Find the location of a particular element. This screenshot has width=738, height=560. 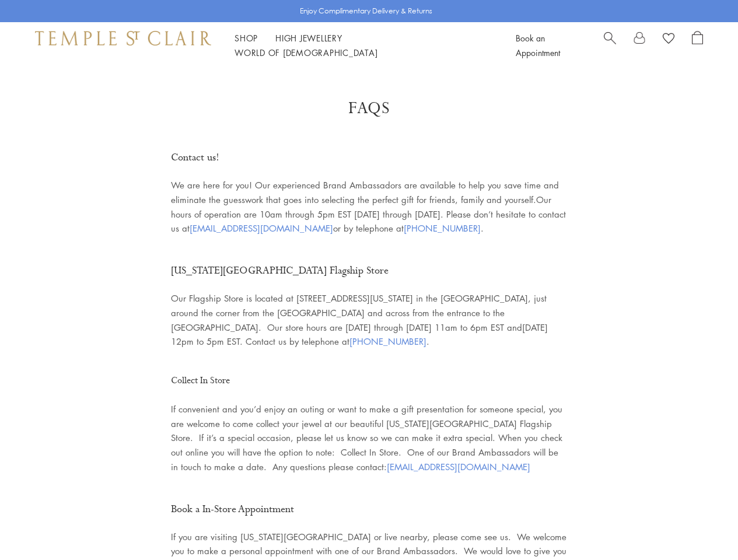

span: If convenient and you’d enjoy an outing or want to make a gift presentation for someone special, ... is located at coordinates (366, 437).